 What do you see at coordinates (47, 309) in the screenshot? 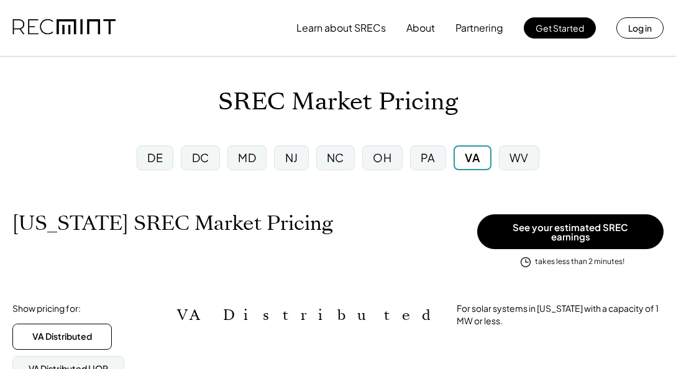
I see `div: Show pricing for:` at bounding box center [47, 309].